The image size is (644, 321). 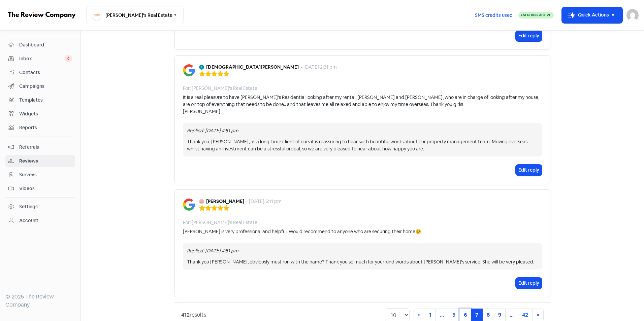 What do you see at coordinates (40, 100) in the screenshot?
I see `a: Templates` at bounding box center [40, 100].